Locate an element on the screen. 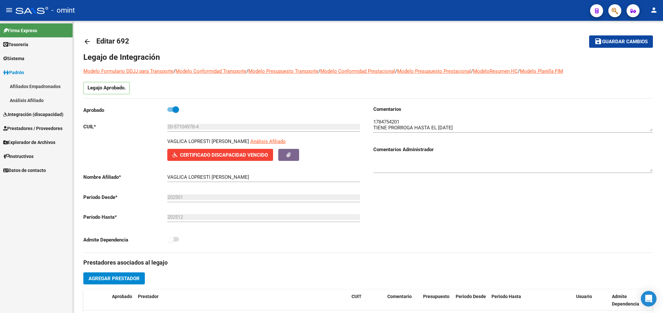  a: Modelo Conformidad Transporte is located at coordinates (211, 71).